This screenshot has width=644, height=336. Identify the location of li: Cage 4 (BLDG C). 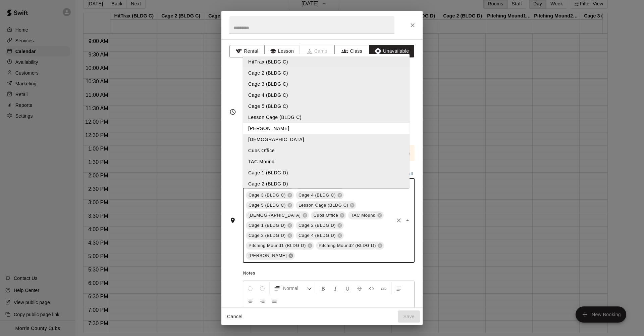
(326, 95).